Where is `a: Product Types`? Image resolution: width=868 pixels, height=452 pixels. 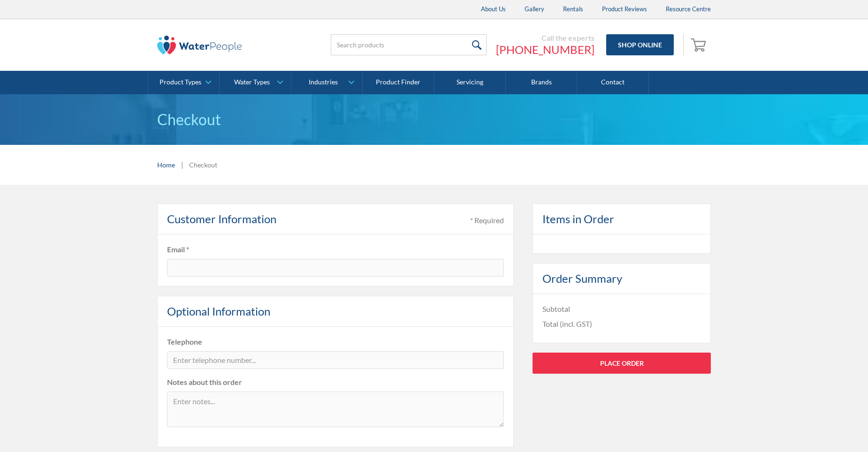
a: Product Types is located at coordinates (183, 82).